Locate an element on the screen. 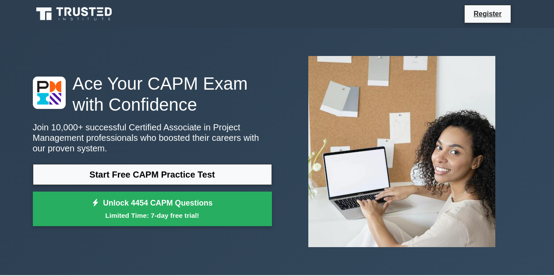  a: Unlock 4454 CAPM QuestionsLimited Time: 7-day free trial! is located at coordinates (152, 209).